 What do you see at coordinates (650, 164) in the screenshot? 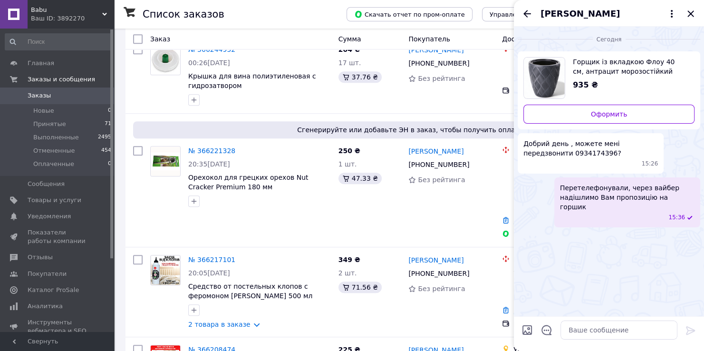
I see `span: 15:26 12.10.2025` at bounding box center [650, 164].